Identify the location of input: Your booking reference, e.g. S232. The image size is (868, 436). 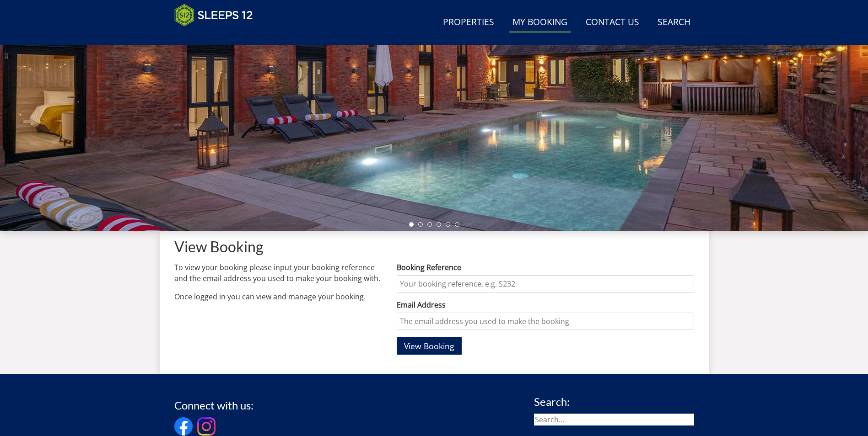
(545, 284).